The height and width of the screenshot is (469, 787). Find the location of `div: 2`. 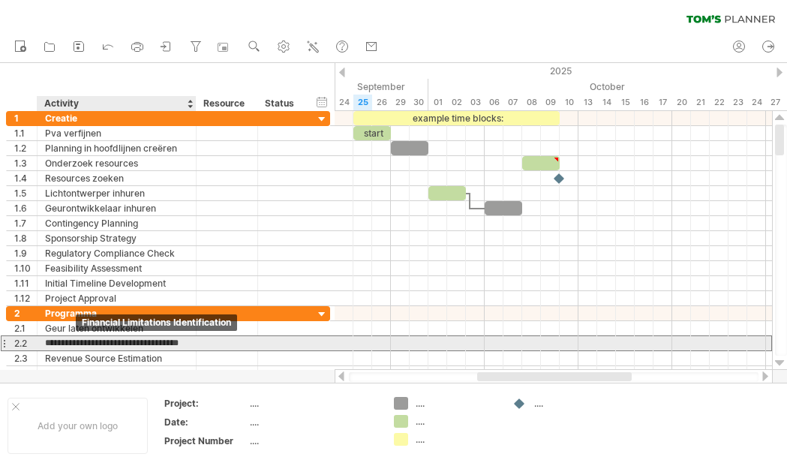

div: 2 is located at coordinates (26, 313).